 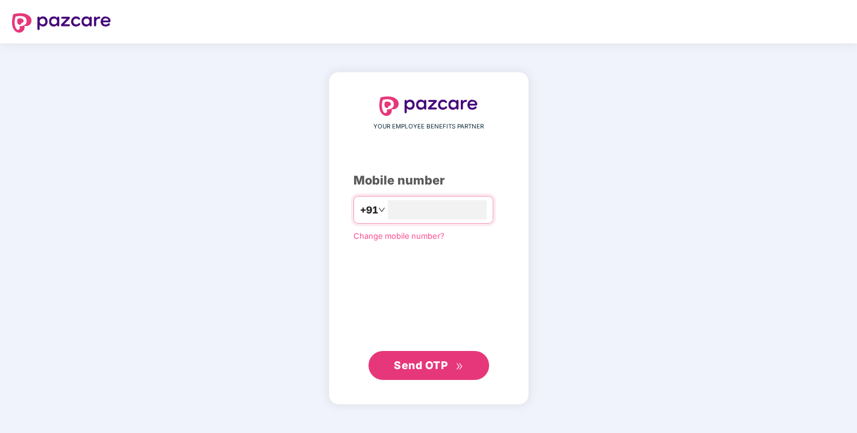 What do you see at coordinates (398, 236) in the screenshot?
I see `a: Change mobile number?` at bounding box center [398, 236].